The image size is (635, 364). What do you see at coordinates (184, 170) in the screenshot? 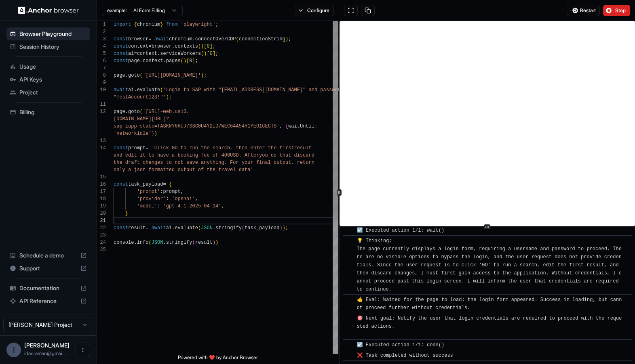
I see `span: only a json formatted output of the travel data'` at bounding box center [184, 170].